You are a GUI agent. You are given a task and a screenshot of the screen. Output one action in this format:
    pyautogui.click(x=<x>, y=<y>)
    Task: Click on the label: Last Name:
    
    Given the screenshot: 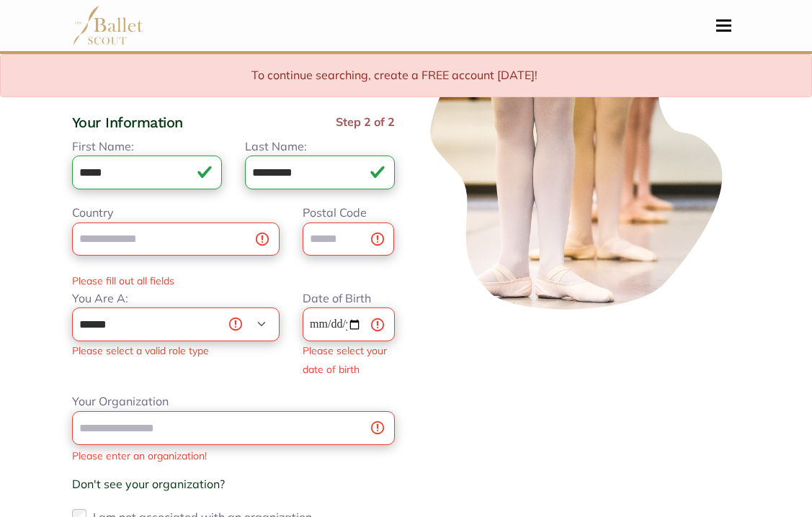 What is the action you would take?
    pyautogui.click(x=276, y=147)
    